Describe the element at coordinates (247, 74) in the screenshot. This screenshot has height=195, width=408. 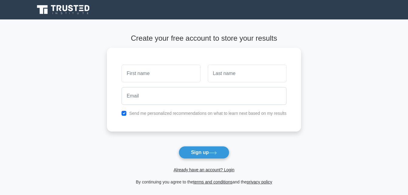
I see `input: Last name` at that location.